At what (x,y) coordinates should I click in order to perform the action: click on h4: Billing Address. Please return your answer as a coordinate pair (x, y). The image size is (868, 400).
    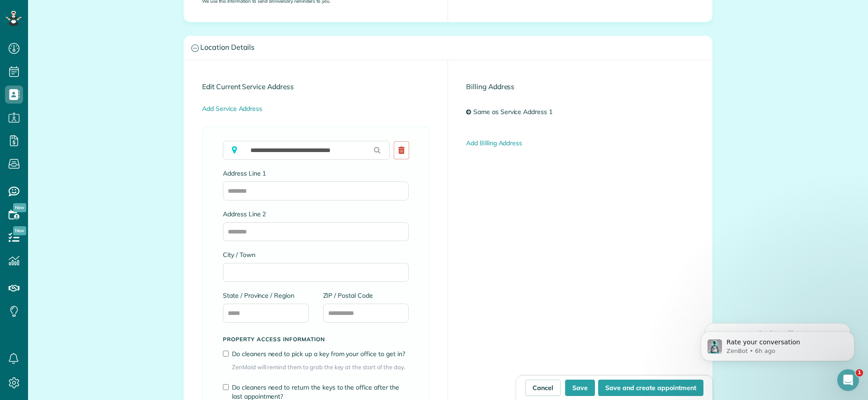
    Looking at the image, I should click on (580, 87).